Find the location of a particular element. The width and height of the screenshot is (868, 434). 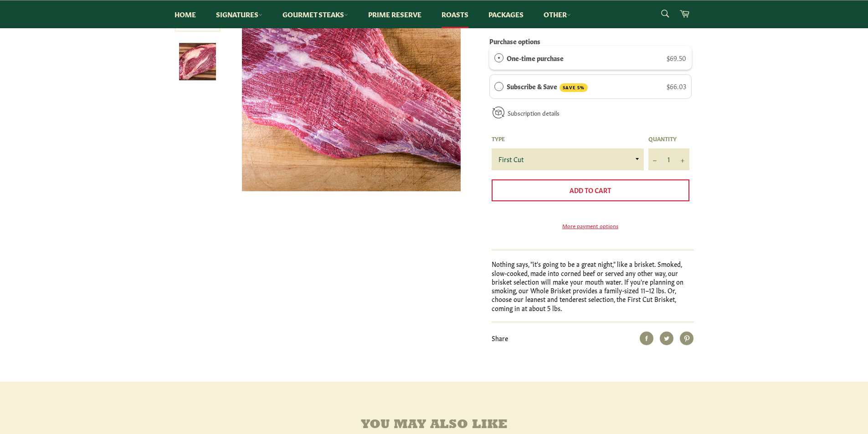

a: Gourmet Steaks is located at coordinates (315, 14).